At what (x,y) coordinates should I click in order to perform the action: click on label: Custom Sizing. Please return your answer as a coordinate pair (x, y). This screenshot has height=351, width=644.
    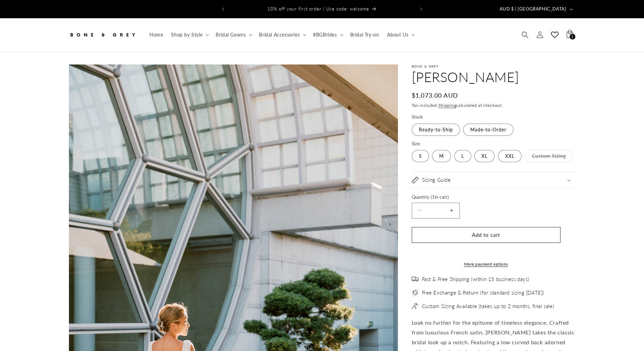
    Looking at the image, I should click on (549, 156).